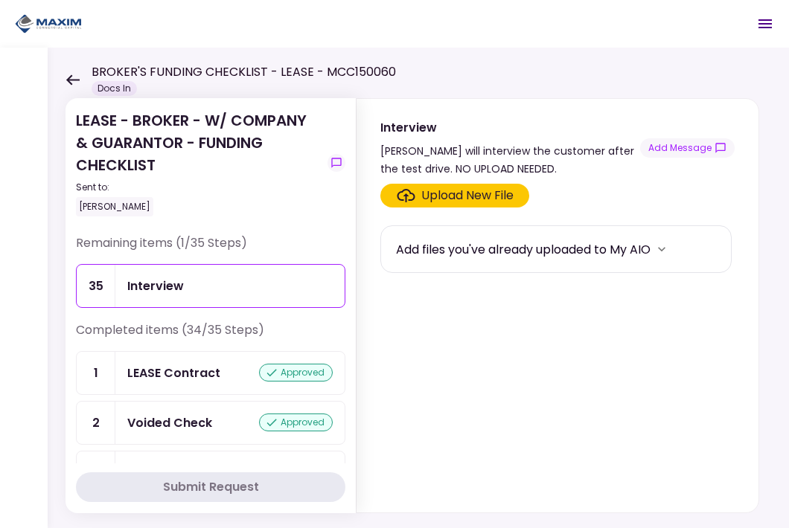  What do you see at coordinates (211, 488) in the screenshot?
I see `div: Submit Request` at bounding box center [211, 488].